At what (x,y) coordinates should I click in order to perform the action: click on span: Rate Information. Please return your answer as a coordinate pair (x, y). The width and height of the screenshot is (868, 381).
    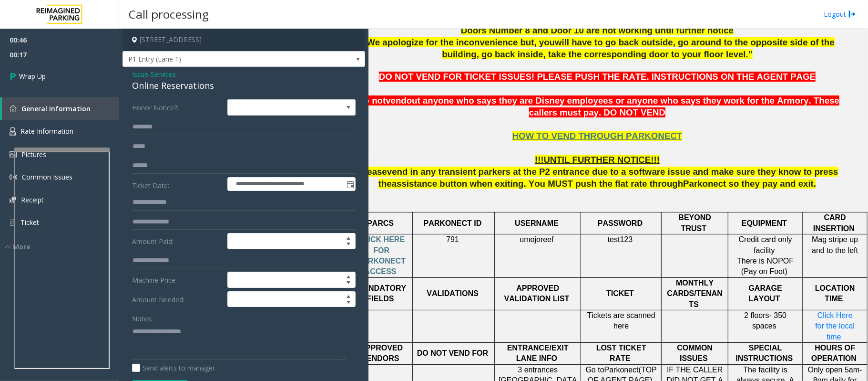
    Looking at the image, I should click on (46, 131).